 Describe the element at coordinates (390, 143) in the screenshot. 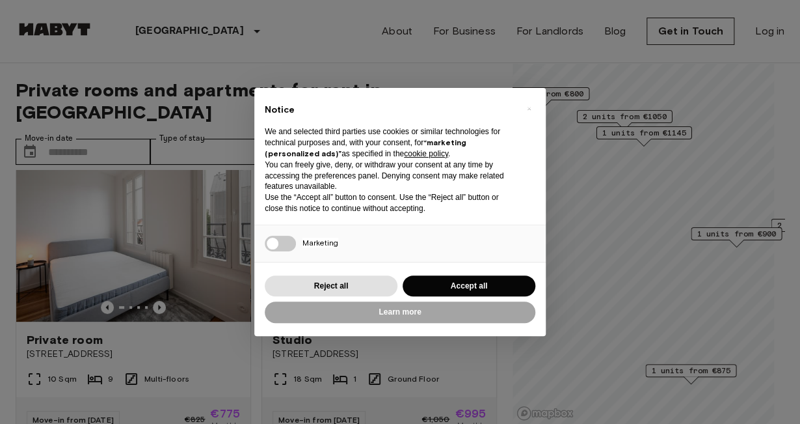

I see `p: We and selected third parties use cookies or similar technologies for technical purposes and, wit...` at that location.